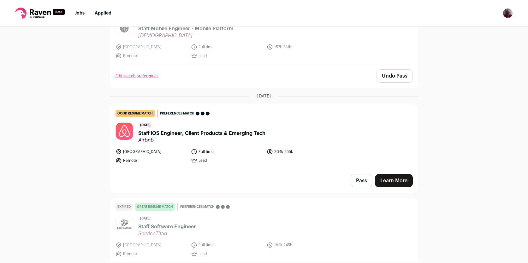  I want to click on img: 7ce577d4c60d86e6b0596865b4382bfa94f83f1f30dc48cf96374cf203c6e0db.jpg, so click(124, 131).